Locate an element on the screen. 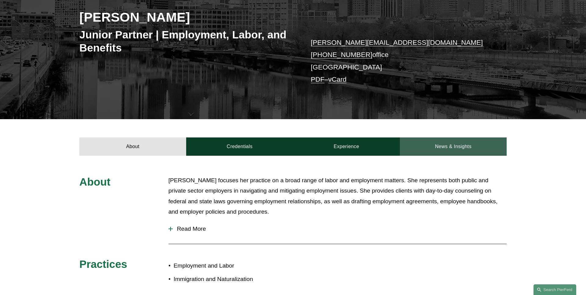 The width and height of the screenshot is (586, 295). a: Experience is located at coordinates (346, 147).